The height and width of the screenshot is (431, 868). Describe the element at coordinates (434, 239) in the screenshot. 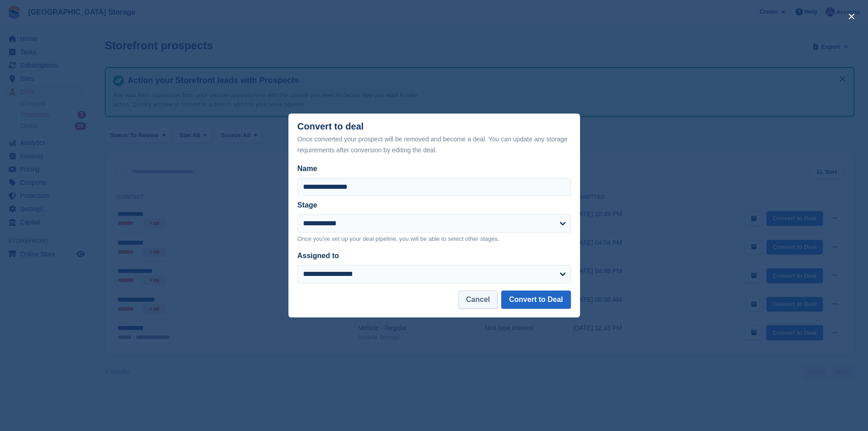

I see `p: Once you've set up your deal pipeline, you will be able to select other stages.` at that location.